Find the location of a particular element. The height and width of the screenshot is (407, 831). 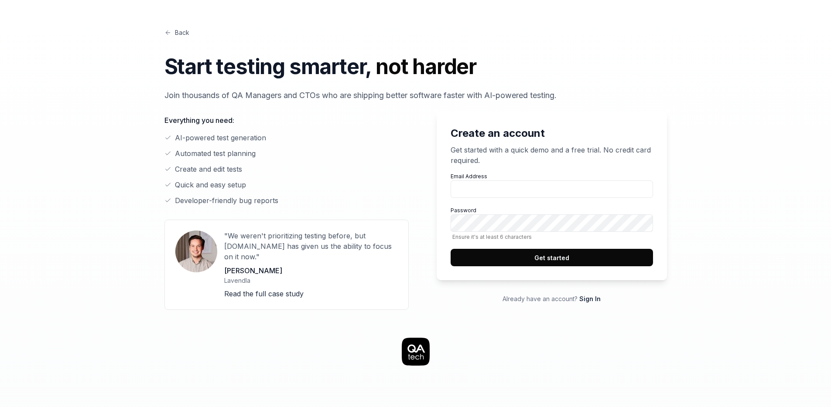

label: Password is located at coordinates (552, 223).